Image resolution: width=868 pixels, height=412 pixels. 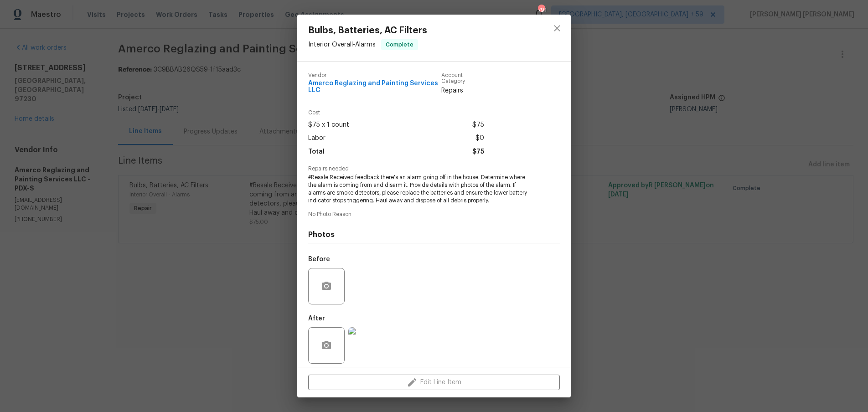 I want to click on span: Interior Overall - Alarms, so click(x=342, y=45).